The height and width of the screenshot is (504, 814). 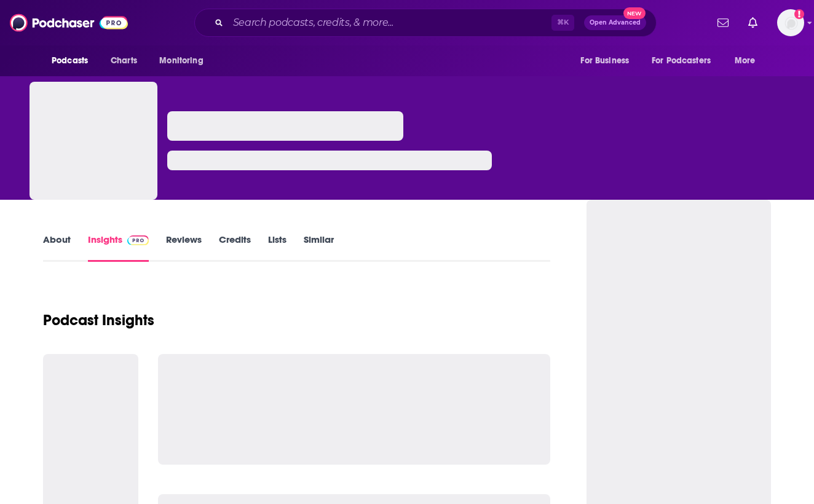 What do you see at coordinates (69, 61) in the screenshot?
I see `span: Podcasts` at bounding box center [69, 61].